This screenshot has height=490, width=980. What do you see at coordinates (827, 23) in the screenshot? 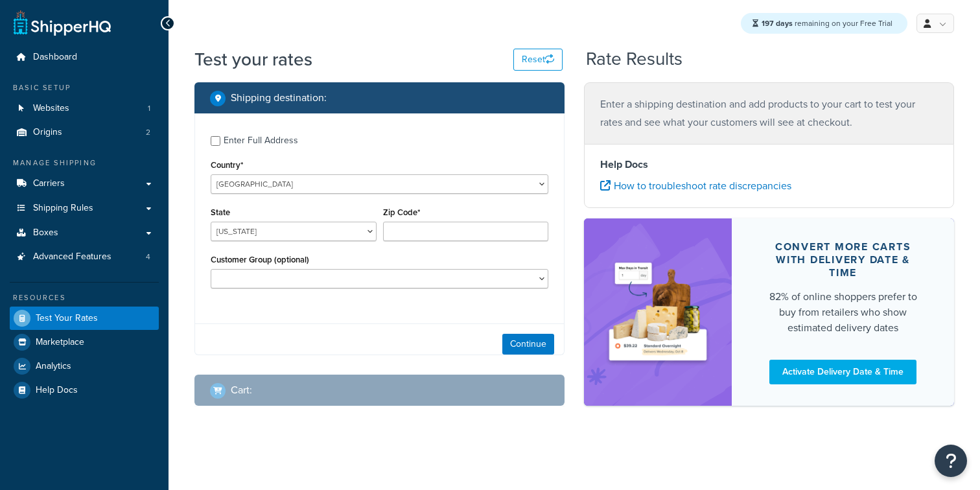
I see `span: remaining on your Free Trial` at bounding box center [827, 23].